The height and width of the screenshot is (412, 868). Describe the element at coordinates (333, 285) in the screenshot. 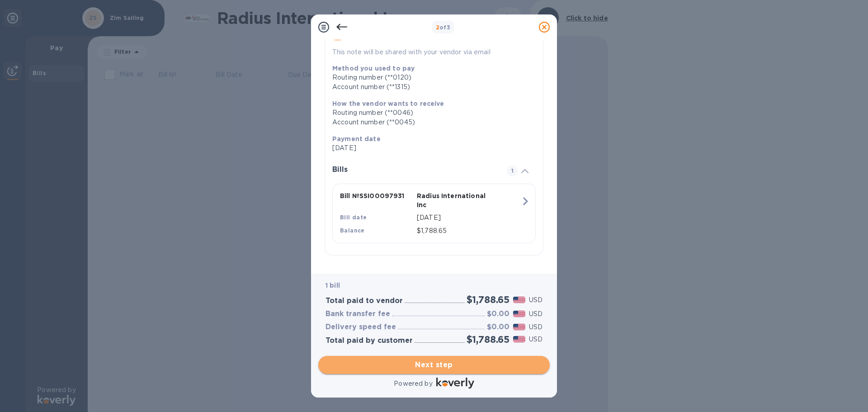

I see `b: 1 bill` at that location.